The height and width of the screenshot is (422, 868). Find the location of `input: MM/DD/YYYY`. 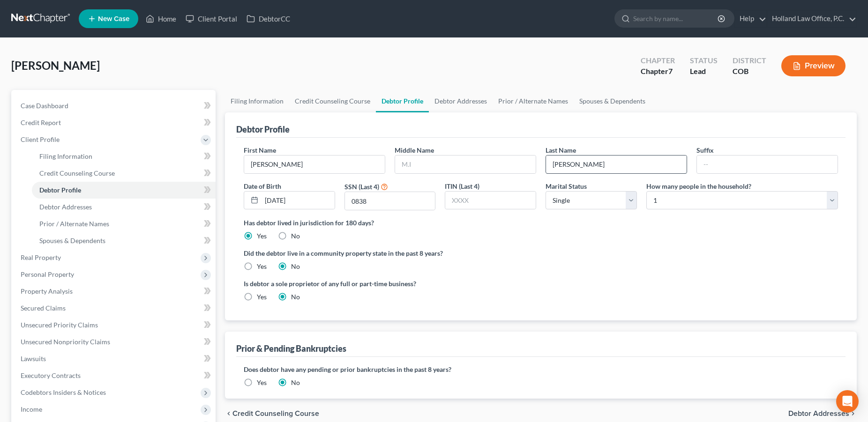

input: MM/DD/YYYY is located at coordinates (298, 201).